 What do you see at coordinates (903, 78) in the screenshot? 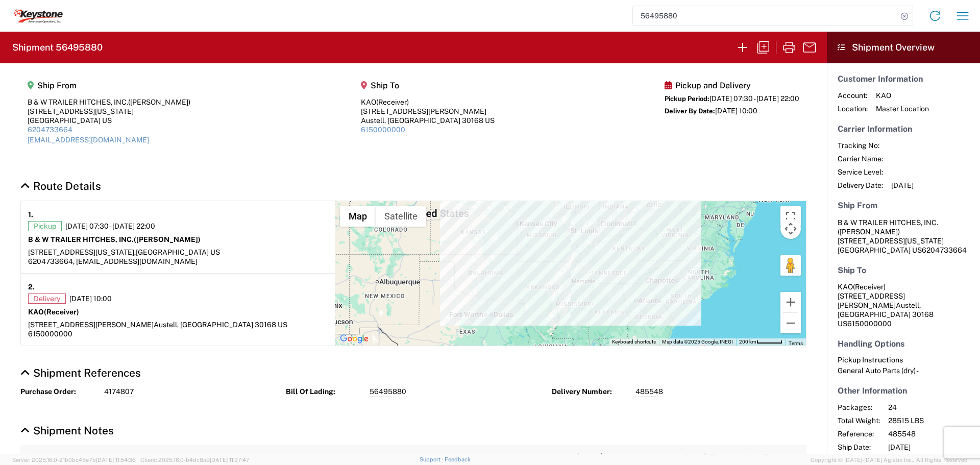
I see `h5: Customer Information` at bounding box center [903, 78].